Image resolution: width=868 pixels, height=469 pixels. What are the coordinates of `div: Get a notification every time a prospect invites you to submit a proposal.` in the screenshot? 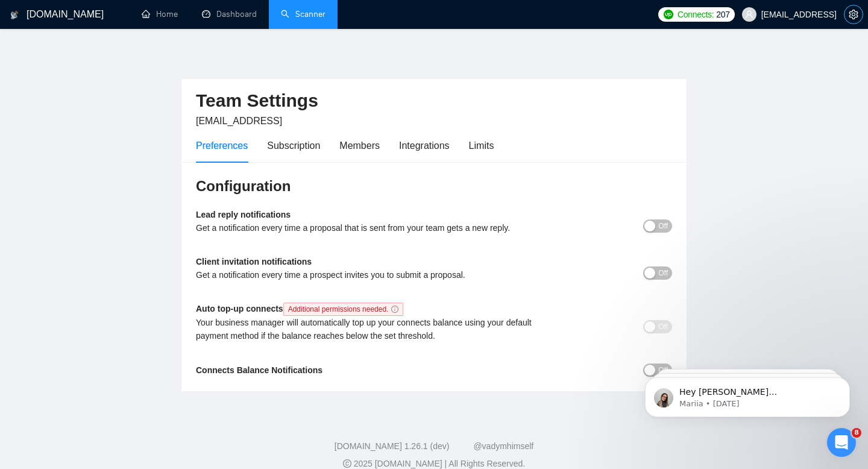 It's located at (374, 275).